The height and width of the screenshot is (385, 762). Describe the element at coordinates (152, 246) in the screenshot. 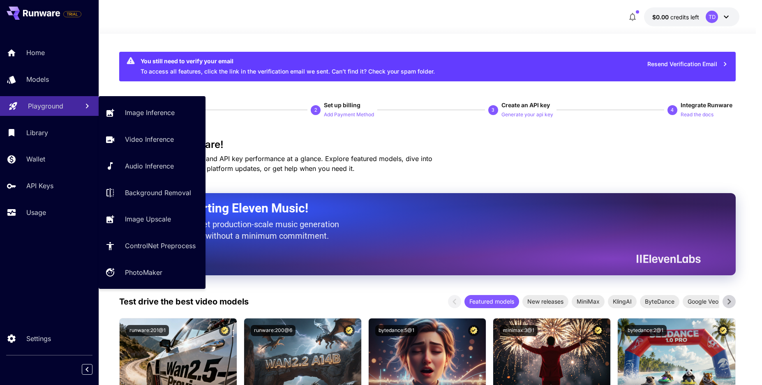

I see `a: ControlNet Preprocess` at that location.